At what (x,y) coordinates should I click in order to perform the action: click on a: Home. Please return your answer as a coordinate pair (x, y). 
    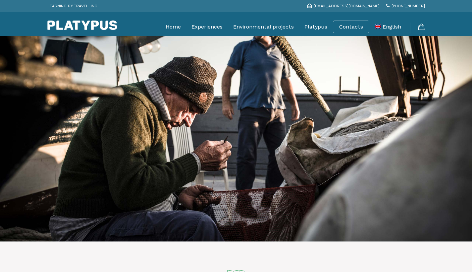
    Looking at the image, I should click on (173, 27).